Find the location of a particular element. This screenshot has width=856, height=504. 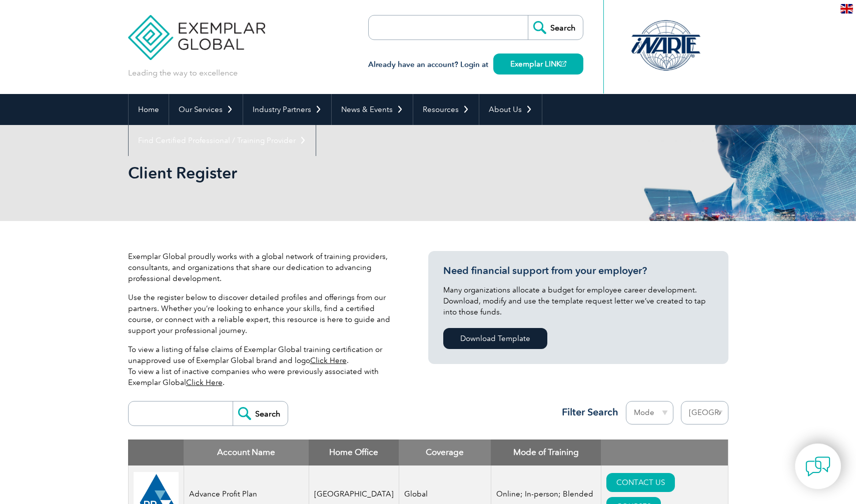

th: Account Name: activate to sort column descending is located at coordinates (246, 452).